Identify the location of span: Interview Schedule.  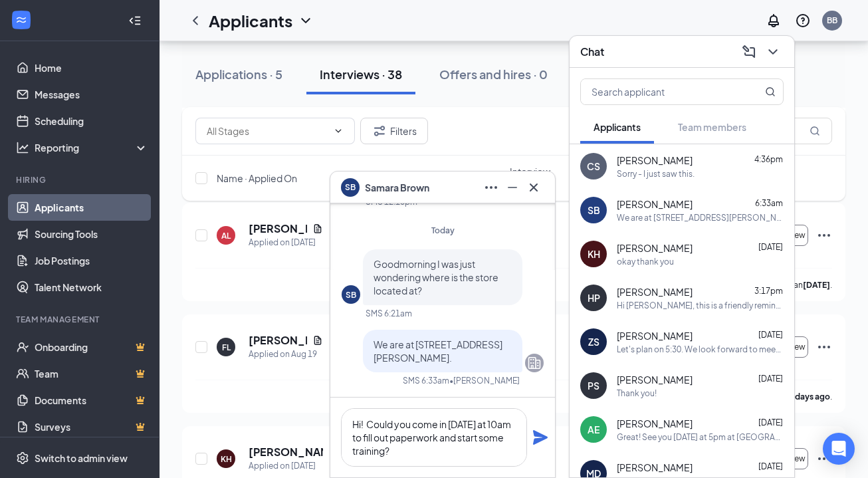
(543, 178).